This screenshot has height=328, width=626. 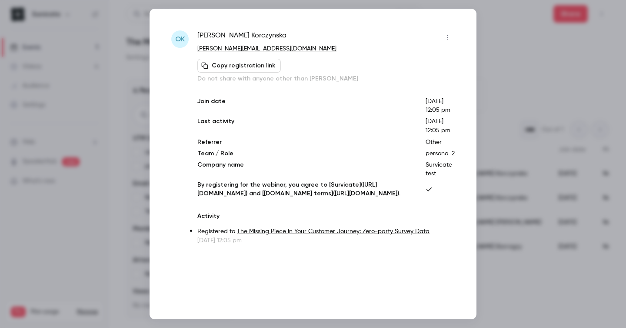 What do you see at coordinates (326, 231) in the screenshot?
I see `p: Registered to` at bounding box center [326, 231].